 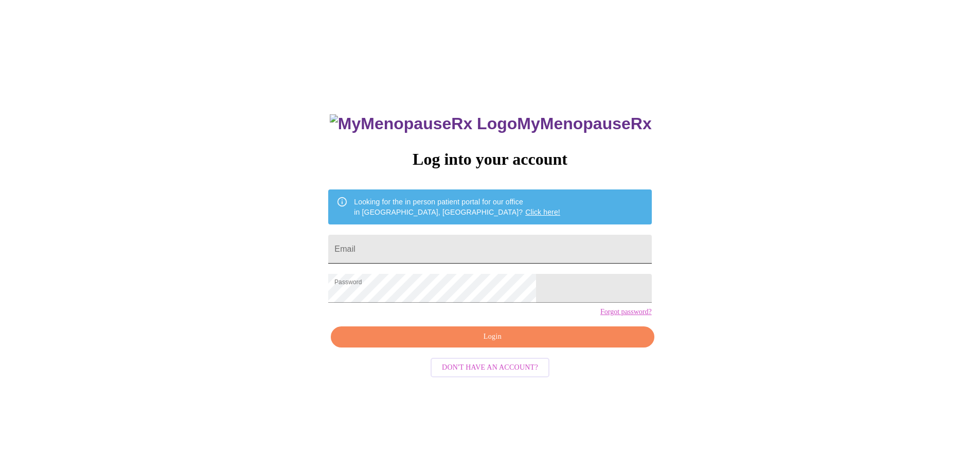 I want to click on a: Don't have an account?, so click(x=490, y=366).